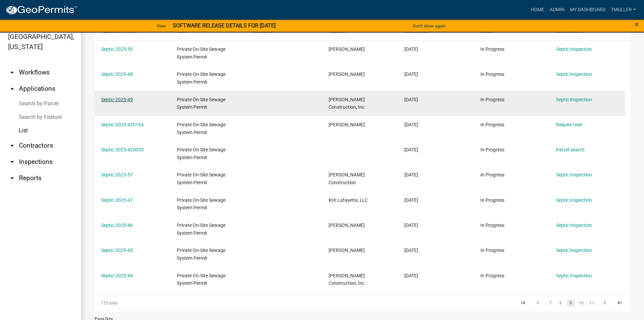 The width and height of the screenshot is (644, 320). Describe the element at coordinates (117, 275) in the screenshot. I see `a: Septic-2025-44` at that location.